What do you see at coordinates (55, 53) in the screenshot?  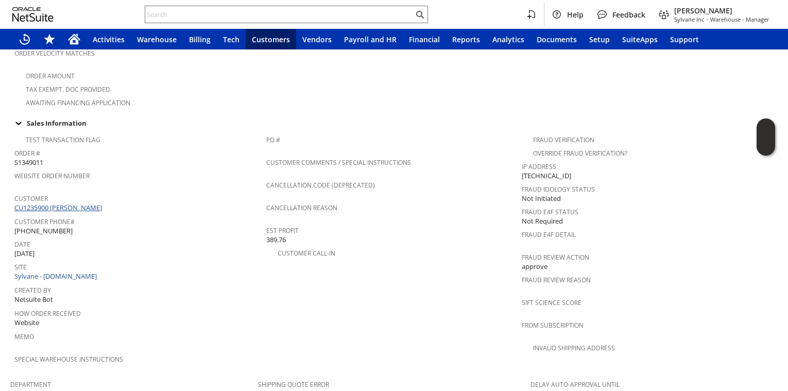 I see `a: Order Velocity Matches` at bounding box center [55, 53].